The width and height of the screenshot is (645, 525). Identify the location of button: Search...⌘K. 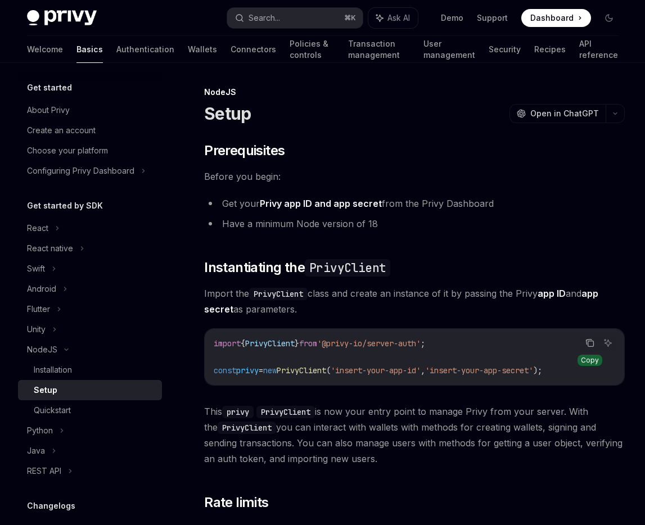
(295, 18).